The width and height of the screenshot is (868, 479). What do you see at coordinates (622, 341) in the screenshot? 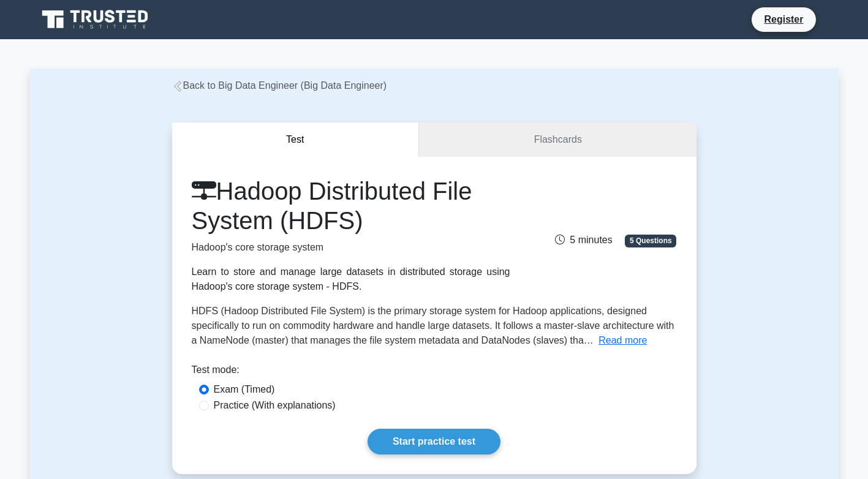
I see `button: Read more` at bounding box center [622, 341].